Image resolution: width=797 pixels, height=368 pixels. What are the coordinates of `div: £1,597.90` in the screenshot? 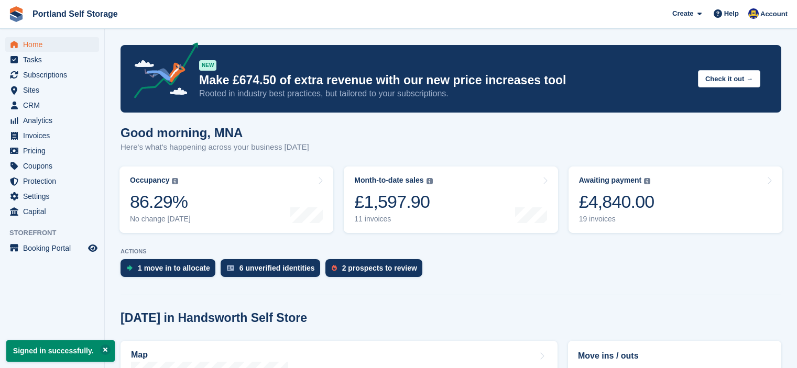 It's located at (393, 202).